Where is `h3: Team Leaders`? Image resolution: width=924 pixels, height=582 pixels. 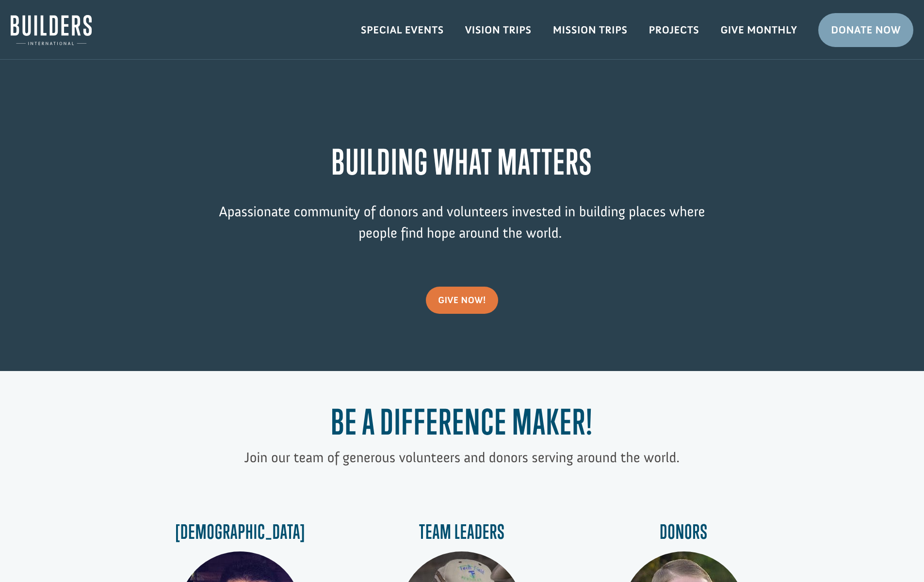 h3: Team Leaders is located at coordinates (462, 534).